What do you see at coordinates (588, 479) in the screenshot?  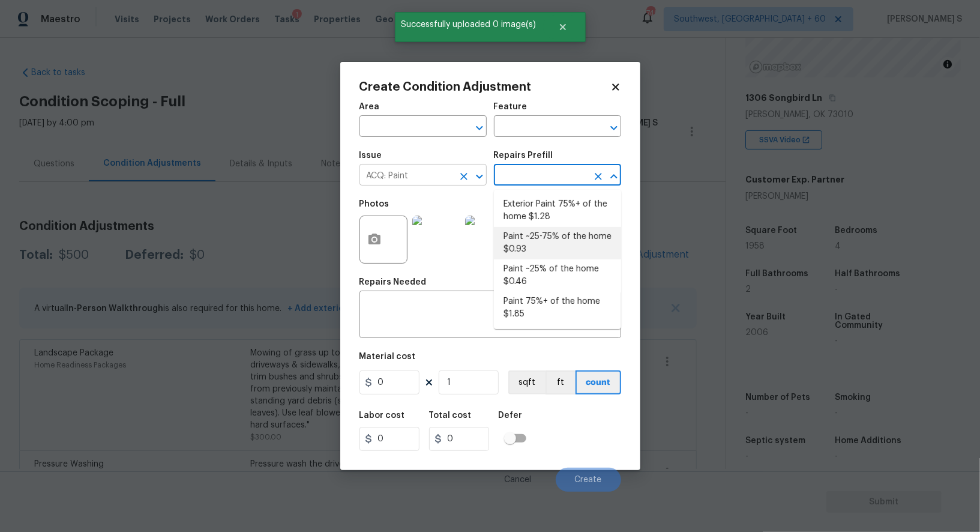 I see `span: Create` at bounding box center [588, 479].